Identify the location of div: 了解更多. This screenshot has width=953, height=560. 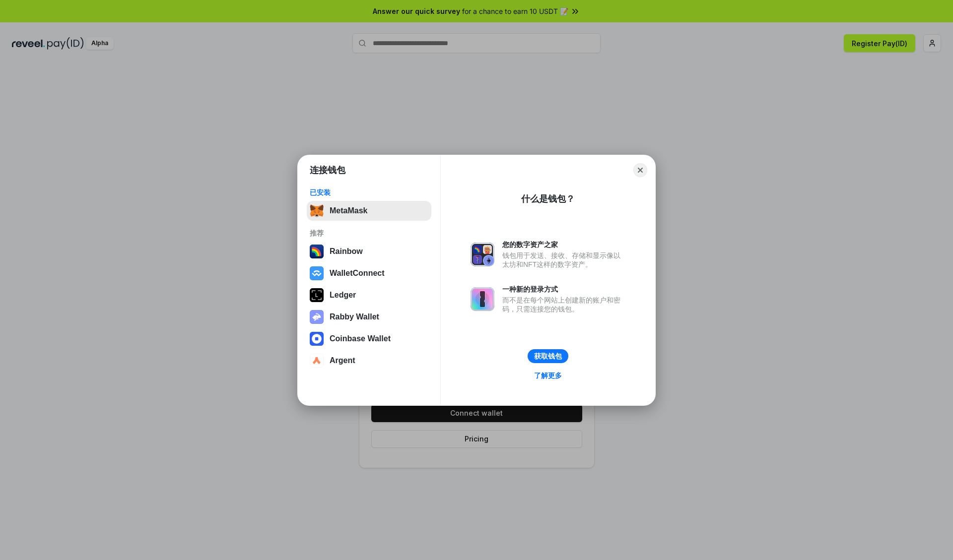
(548, 376).